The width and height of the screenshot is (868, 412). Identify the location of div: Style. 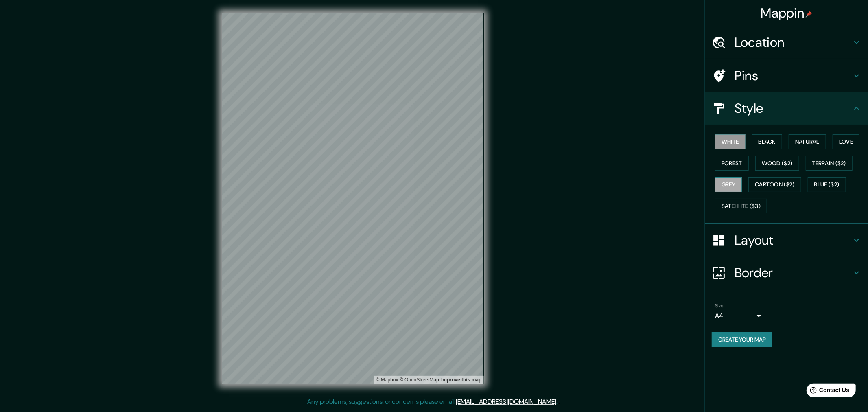
(786, 108).